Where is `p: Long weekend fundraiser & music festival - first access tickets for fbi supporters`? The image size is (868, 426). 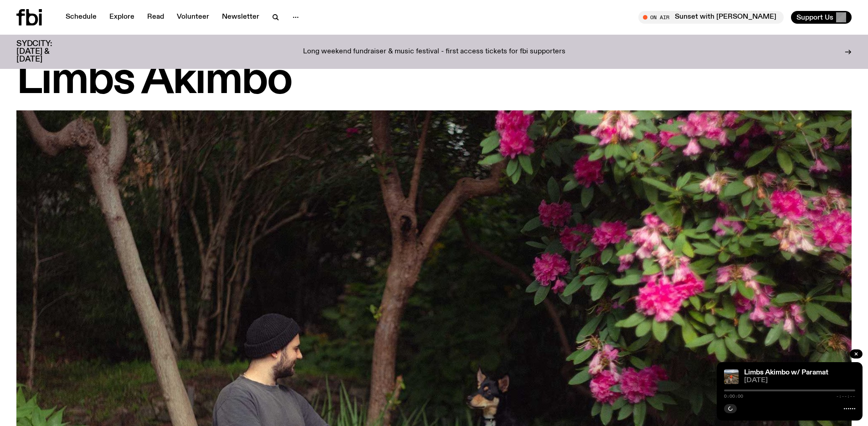 p: Long weekend fundraiser & music festival - first access tickets for fbi supporters is located at coordinates (434, 52).